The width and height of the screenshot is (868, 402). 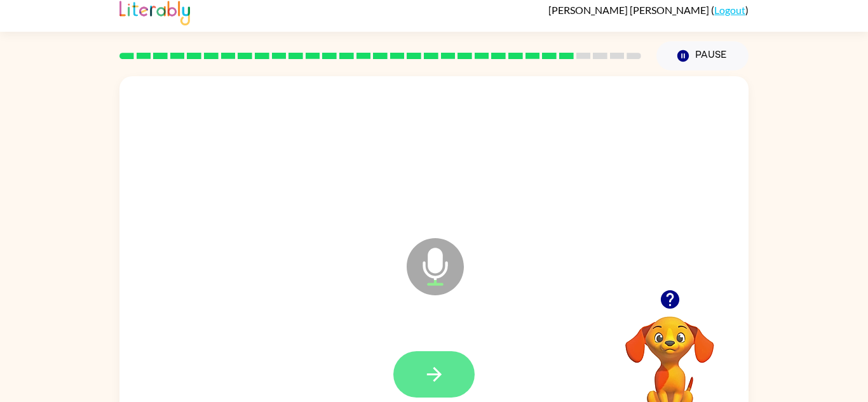 What do you see at coordinates (702, 56) in the screenshot?
I see `button: Pause` at bounding box center [702, 56].